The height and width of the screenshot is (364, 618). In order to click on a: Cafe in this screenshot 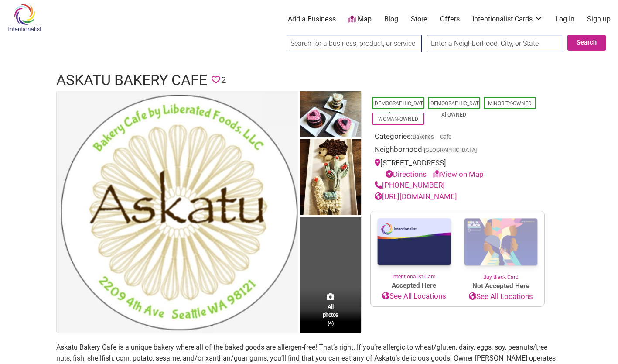, I will do `click(446, 136)`.